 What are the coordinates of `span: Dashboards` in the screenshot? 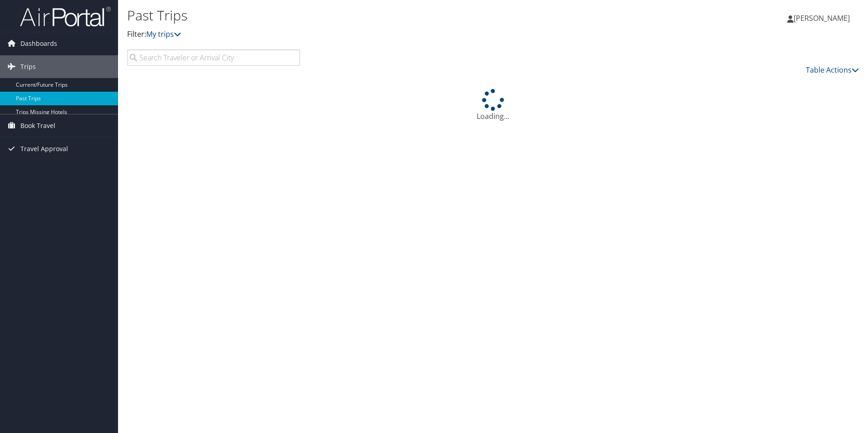 It's located at (38, 43).